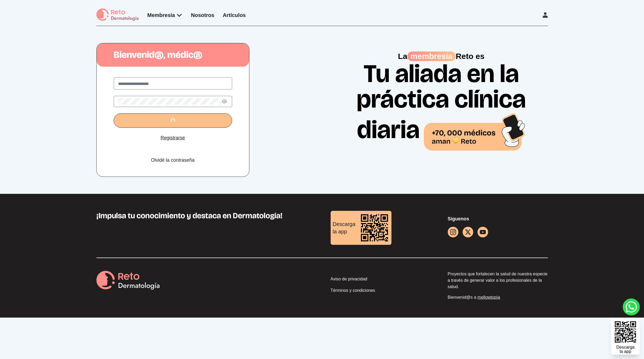  What do you see at coordinates (205, 216) in the screenshot?
I see `h3: ¡Impulsa tu conocimiento y destaca en Dermatología!` at bounding box center [205, 216].